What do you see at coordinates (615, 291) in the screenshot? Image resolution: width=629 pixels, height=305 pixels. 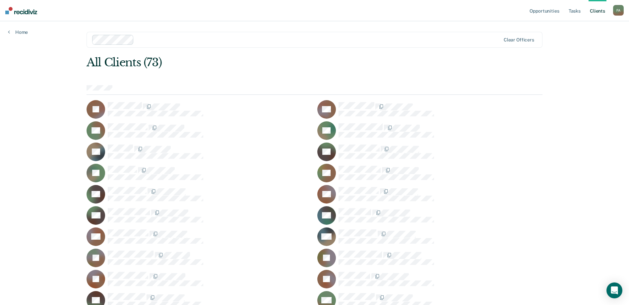 I see `div: Open Intercom Messenger` at bounding box center [615, 291].